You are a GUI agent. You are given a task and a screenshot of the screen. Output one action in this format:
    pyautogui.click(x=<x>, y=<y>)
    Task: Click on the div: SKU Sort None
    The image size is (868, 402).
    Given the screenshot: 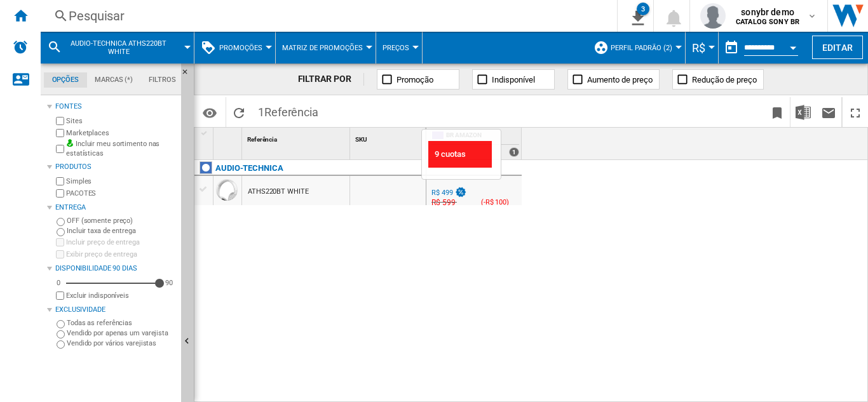 What is the action you would take?
    pyautogui.click(x=389, y=137)
    